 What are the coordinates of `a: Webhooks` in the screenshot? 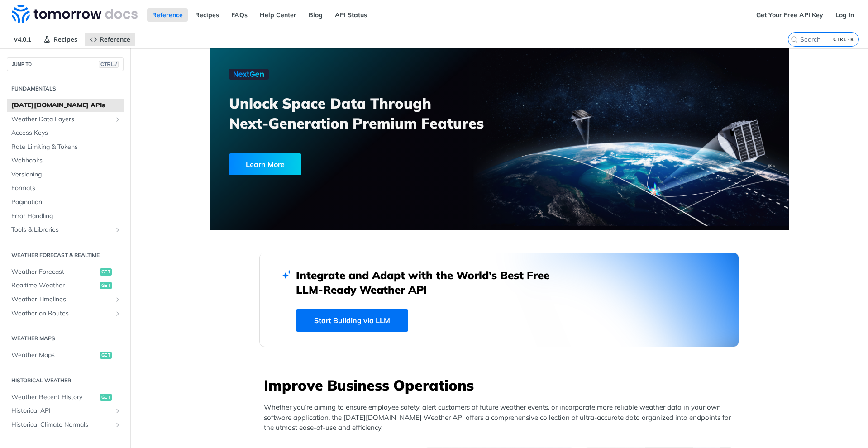 It's located at (65, 161).